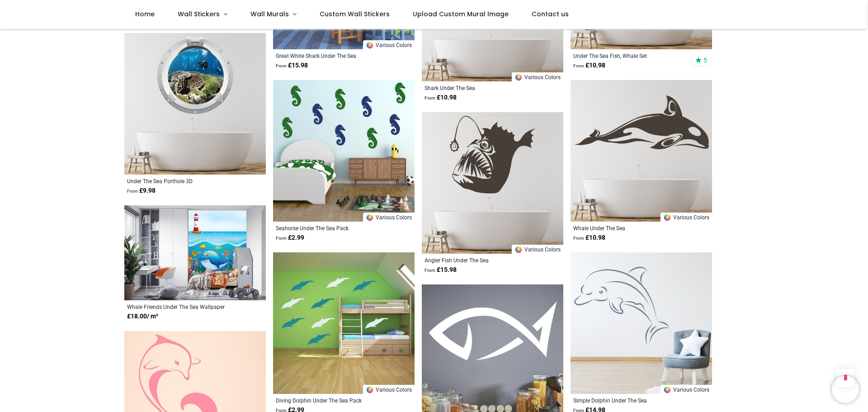 The width and height of the screenshot is (868, 412). I want to click on a: Shark Under The Sea, so click(478, 87).